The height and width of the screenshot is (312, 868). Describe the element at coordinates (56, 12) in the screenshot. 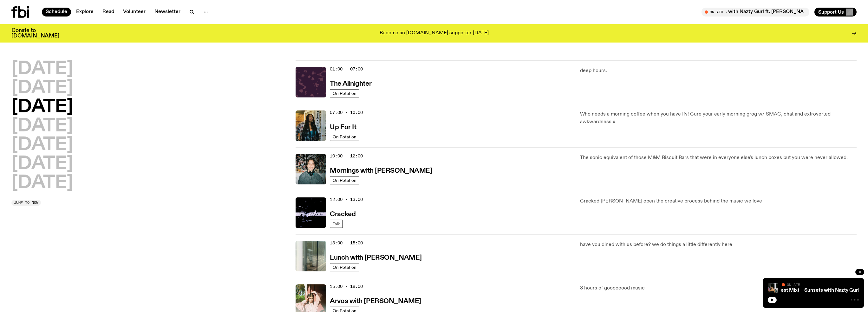

I see `a: Schedule` at that location.